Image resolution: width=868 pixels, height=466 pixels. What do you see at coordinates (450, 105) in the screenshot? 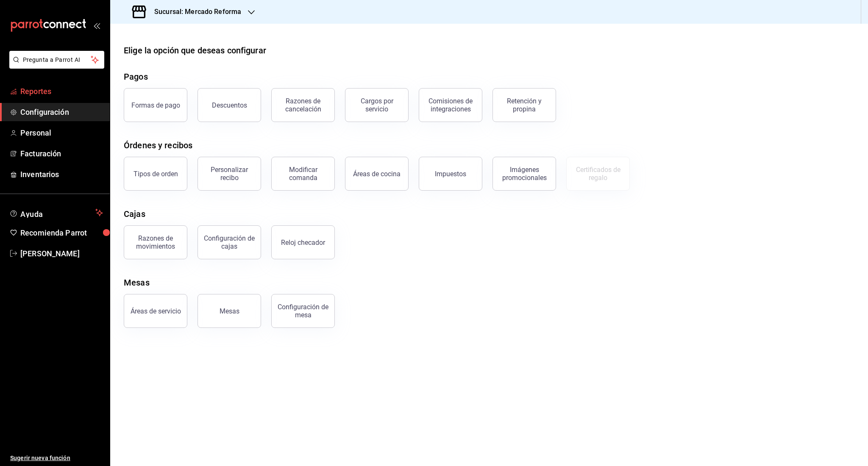
I see `button: Comisiones de integraciones` at bounding box center [450, 105].